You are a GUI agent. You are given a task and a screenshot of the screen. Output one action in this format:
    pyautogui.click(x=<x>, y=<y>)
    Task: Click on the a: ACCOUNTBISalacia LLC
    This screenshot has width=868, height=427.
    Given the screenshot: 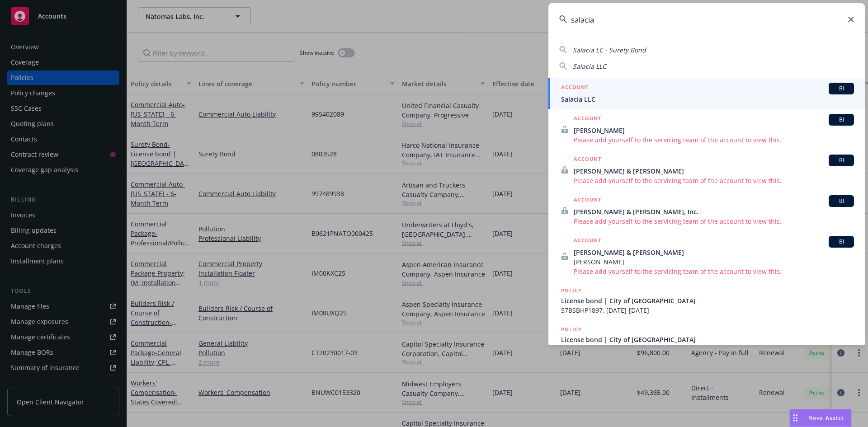 What is the action you would take?
    pyautogui.click(x=707, y=93)
    